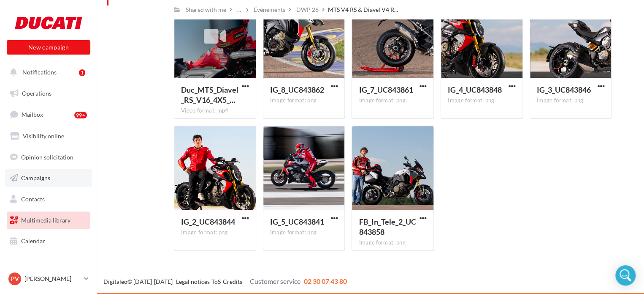 Image resolution: width=644 pixels, height=294 pixels. What do you see at coordinates (49, 241) in the screenshot?
I see `a: Calendar` at bounding box center [49, 241].